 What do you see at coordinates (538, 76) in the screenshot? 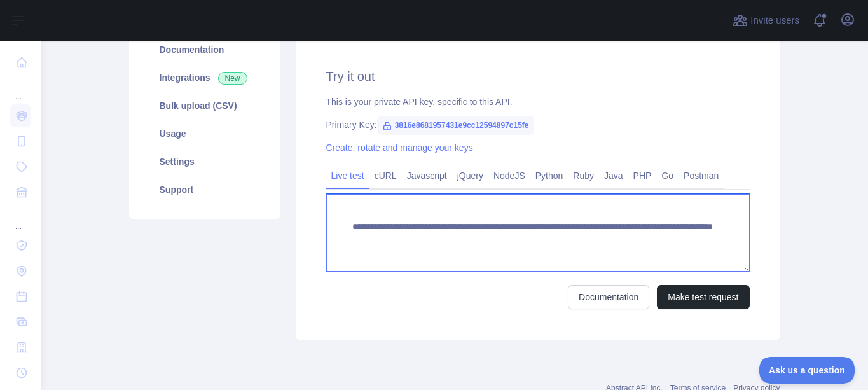
I see `h2: Try it out` at bounding box center [538, 76].